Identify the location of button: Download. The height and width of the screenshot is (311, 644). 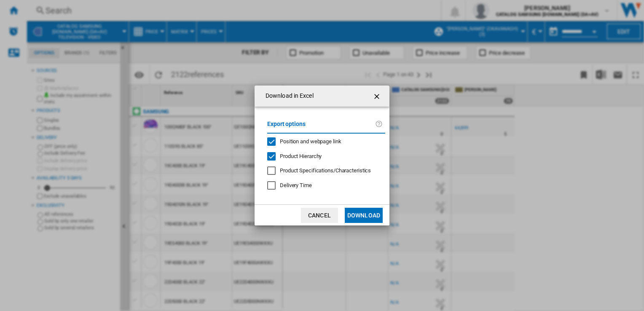
(364, 216).